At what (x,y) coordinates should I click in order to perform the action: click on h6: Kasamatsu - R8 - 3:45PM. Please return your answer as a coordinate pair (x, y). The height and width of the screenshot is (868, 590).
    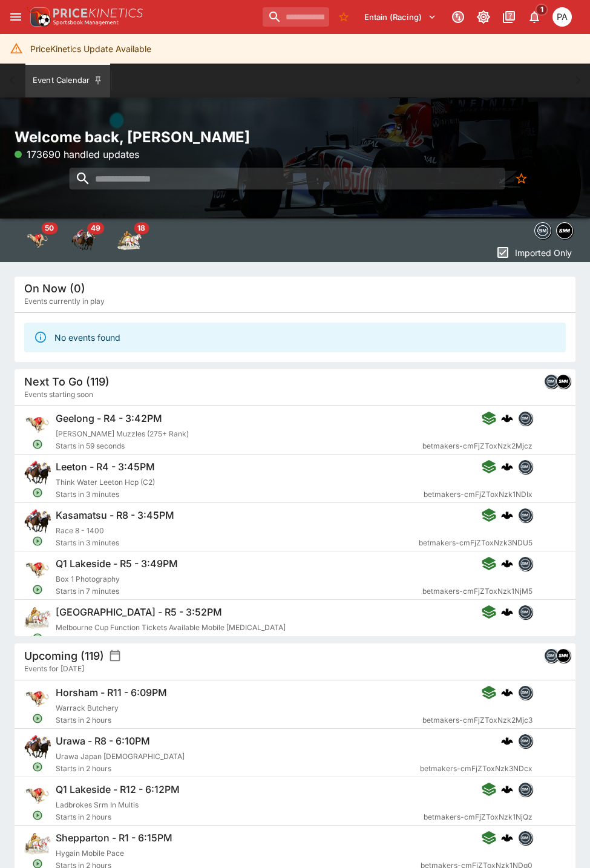
    Looking at the image, I should click on (115, 515).